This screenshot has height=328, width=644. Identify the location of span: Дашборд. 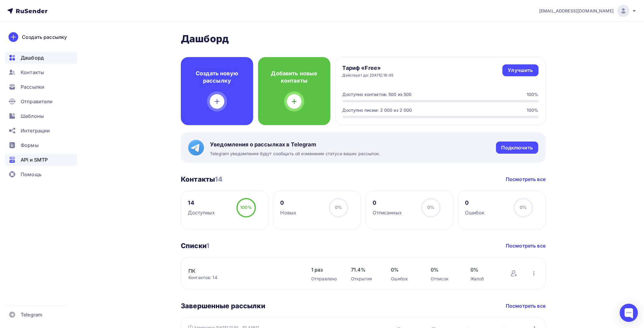
(32, 58).